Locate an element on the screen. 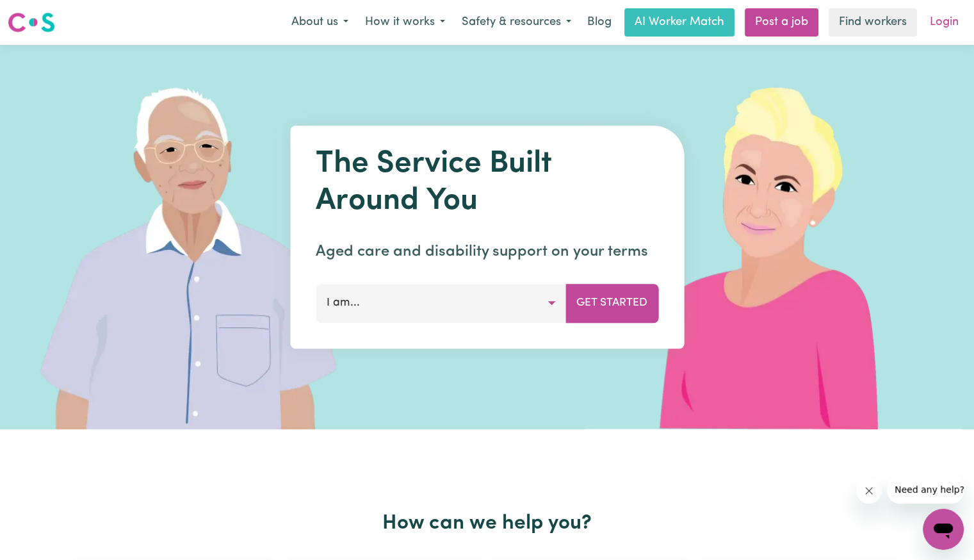 The image size is (974, 560). img: Careseekers logo is located at coordinates (32, 23).